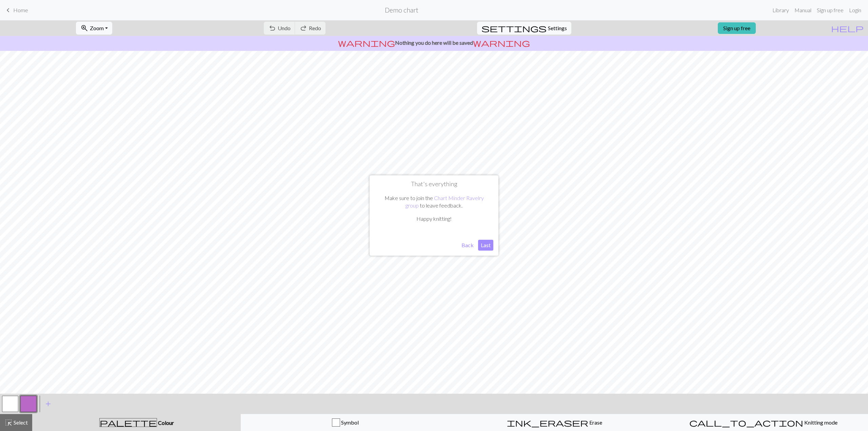  What do you see at coordinates (128, 423) in the screenshot?
I see `span: palette` at bounding box center [128, 423].